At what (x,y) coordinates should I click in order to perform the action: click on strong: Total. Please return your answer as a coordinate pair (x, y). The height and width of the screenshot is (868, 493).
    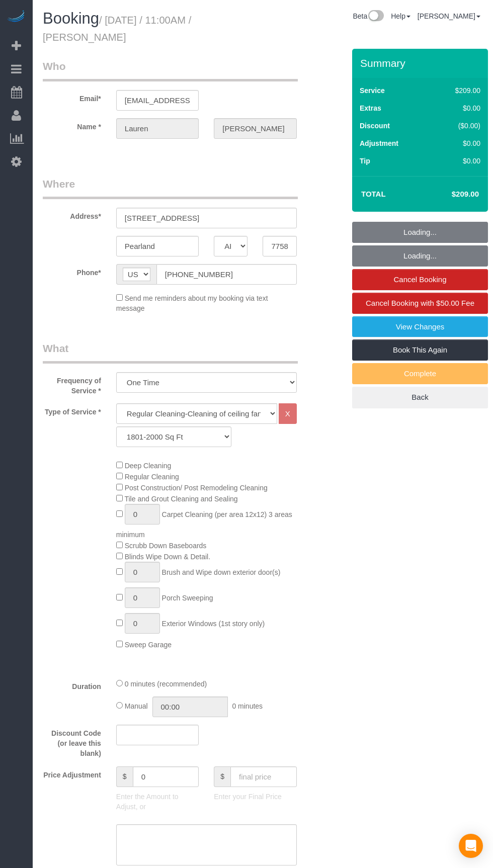
    Looking at the image, I should click on (374, 194).